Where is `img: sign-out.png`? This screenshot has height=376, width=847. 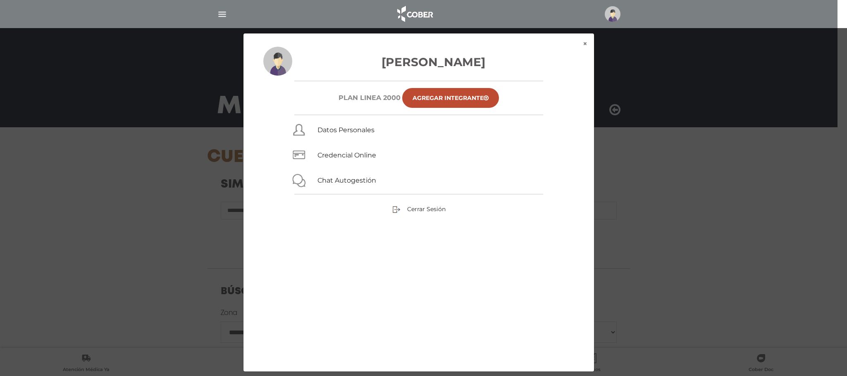
img: sign-out.png is located at coordinates (396, 210).